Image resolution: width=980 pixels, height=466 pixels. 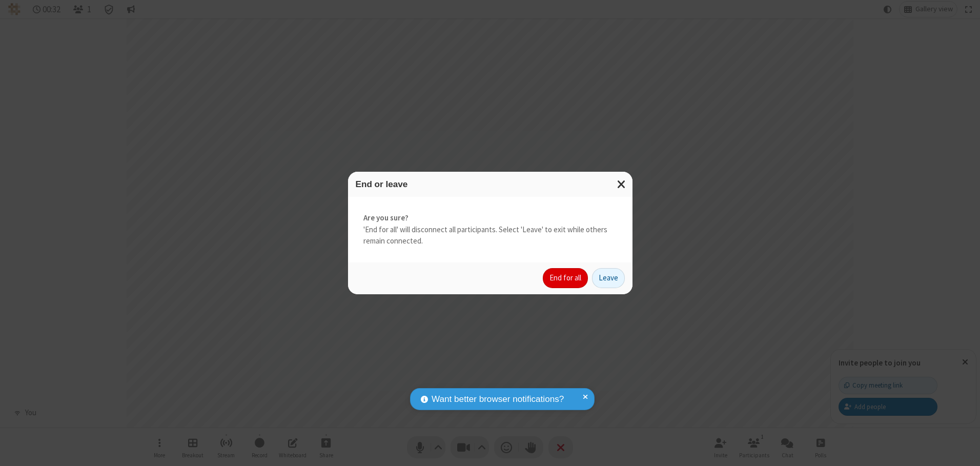 What do you see at coordinates (608, 278) in the screenshot?
I see `button: Leave` at bounding box center [608, 278].